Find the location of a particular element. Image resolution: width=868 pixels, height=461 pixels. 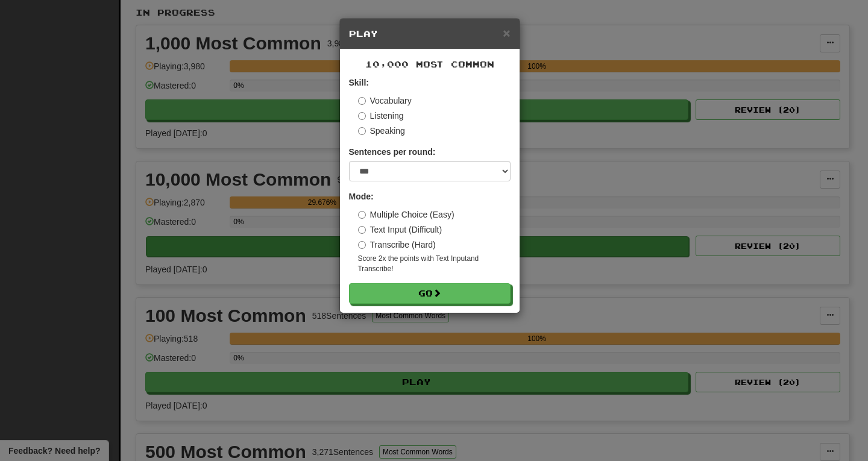

strong: Skill: is located at coordinates (359, 83).